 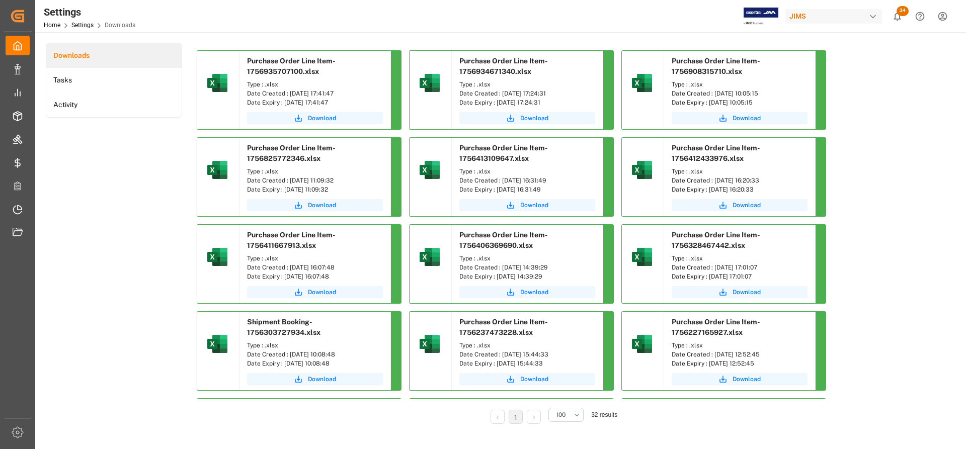 I want to click on span: Purchase Order Line Item-1756237473228.xlsx, so click(x=504, y=327).